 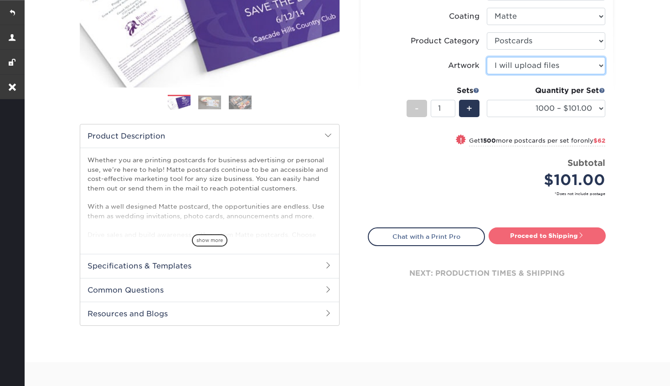 What do you see at coordinates (240, 102) in the screenshot?
I see `img: Postcards 03` at bounding box center [240, 102].